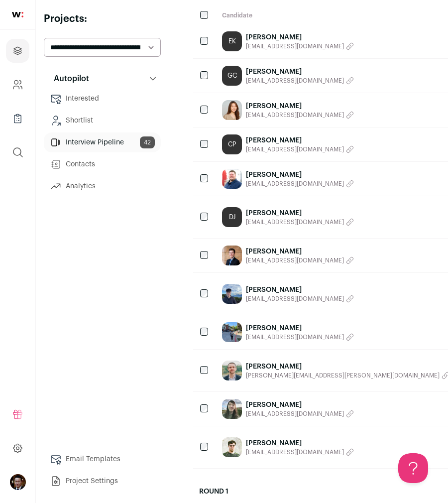 The image size is (448, 503). What do you see at coordinates (232, 217) in the screenshot?
I see `div: DJ` at bounding box center [232, 217].